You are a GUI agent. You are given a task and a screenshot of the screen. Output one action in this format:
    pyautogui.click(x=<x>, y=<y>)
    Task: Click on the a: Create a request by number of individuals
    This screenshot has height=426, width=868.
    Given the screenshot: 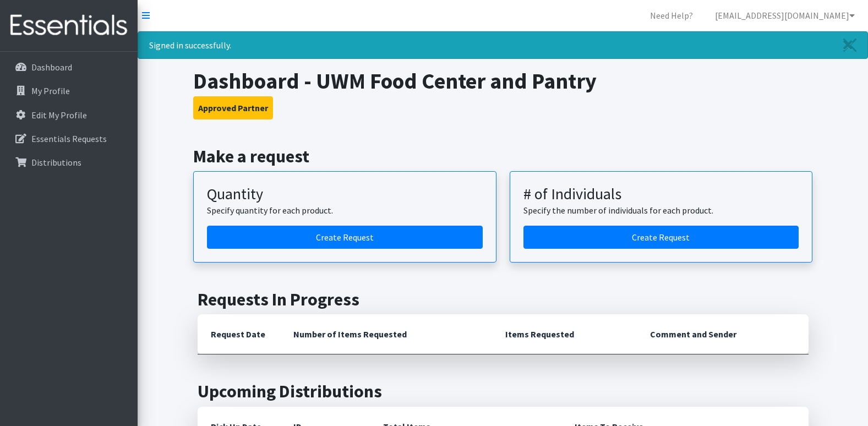 What is the action you would take?
    pyautogui.click(x=661, y=237)
    